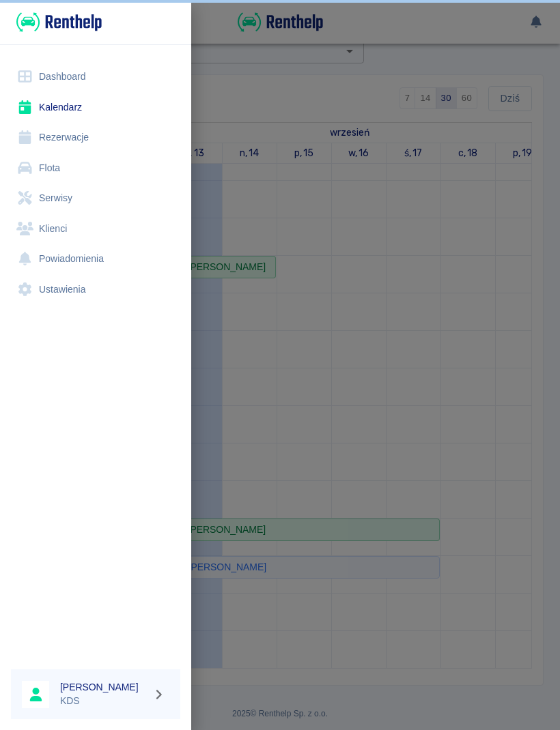  Describe the element at coordinates (103, 701) in the screenshot. I see `p: KDS` at that location.